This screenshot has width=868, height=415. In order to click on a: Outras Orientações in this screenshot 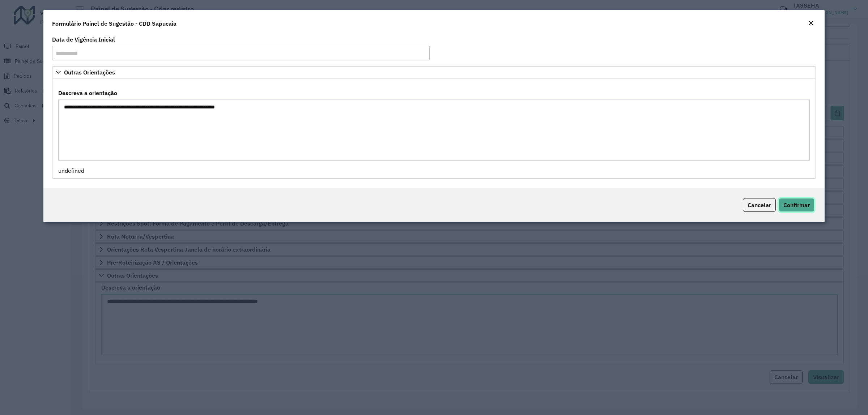, I will do `click(434, 72)`.